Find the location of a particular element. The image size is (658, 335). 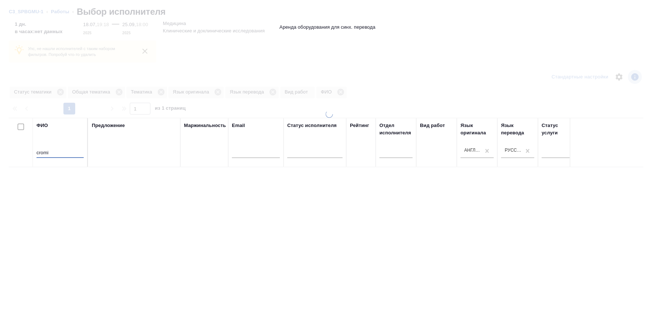

div: Статус исполнителя is located at coordinates (312, 126).